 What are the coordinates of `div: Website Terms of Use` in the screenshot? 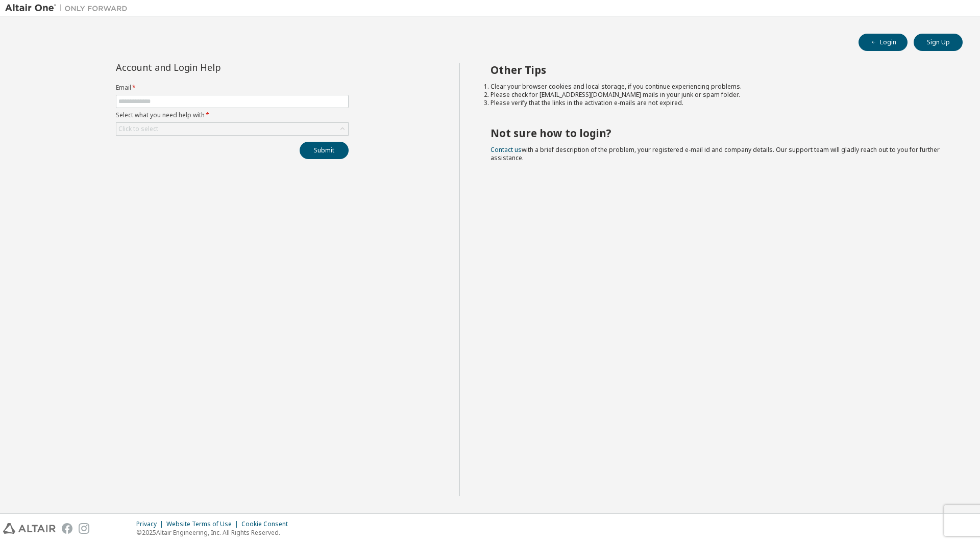 It's located at (204, 525).